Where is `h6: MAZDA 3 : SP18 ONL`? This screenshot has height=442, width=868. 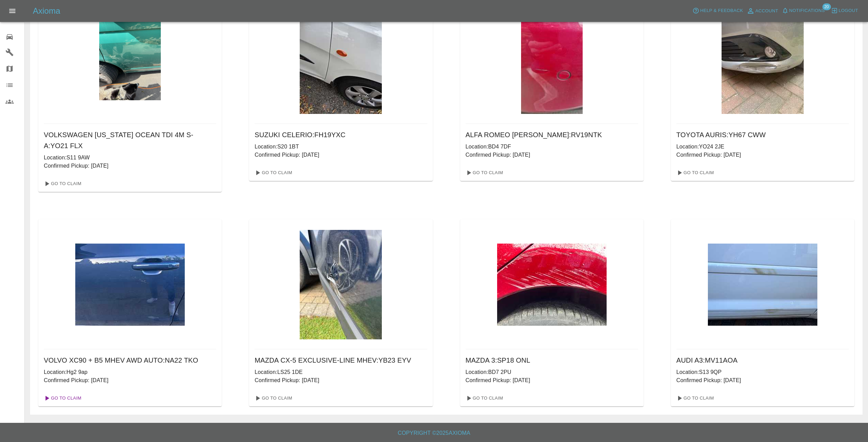
h6: MAZDA 3 : SP18 ONL is located at coordinates (552, 361).